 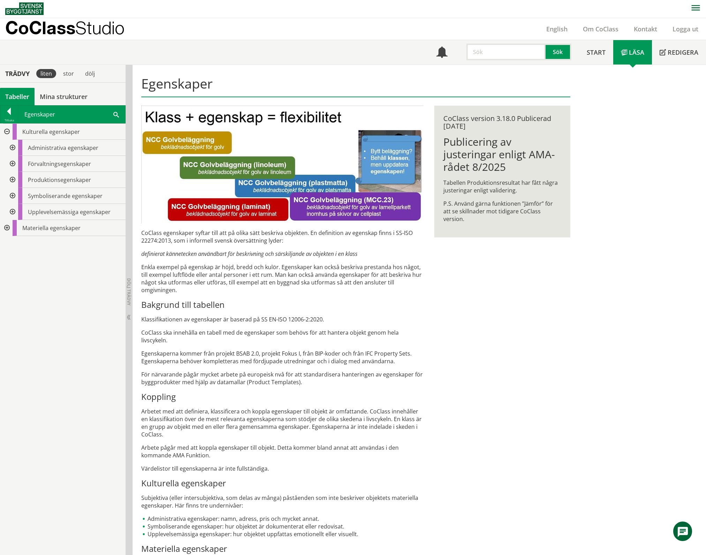 What do you see at coordinates (282, 483) in the screenshot?
I see `h3: Kulturella egenskaper` at bounding box center [282, 483].